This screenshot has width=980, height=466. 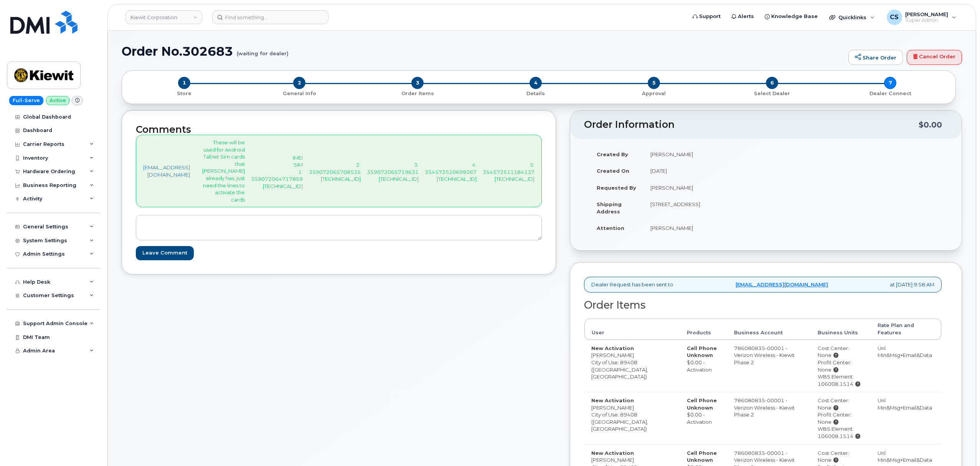 What do you see at coordinates (632, 329) in the screenshot?
I see `th: User` at bounding box center [632, 329].